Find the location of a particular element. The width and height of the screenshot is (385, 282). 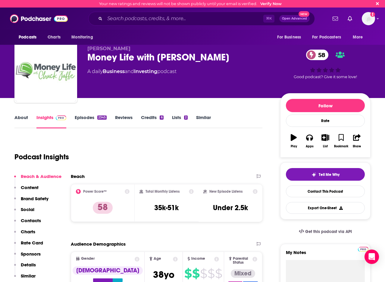

p: Brand Safety is located at coordinates (35, 199).